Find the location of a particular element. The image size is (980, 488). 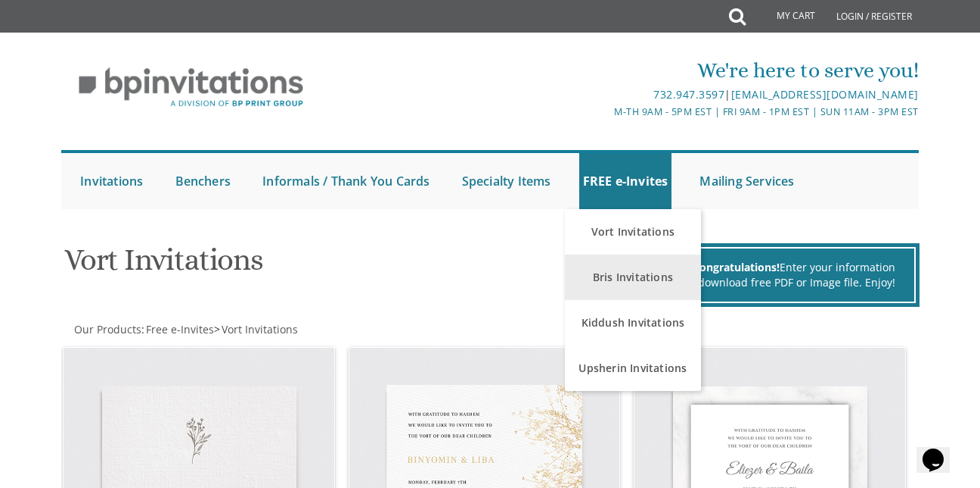

a: Our Products is located at coordinates (107, 329).